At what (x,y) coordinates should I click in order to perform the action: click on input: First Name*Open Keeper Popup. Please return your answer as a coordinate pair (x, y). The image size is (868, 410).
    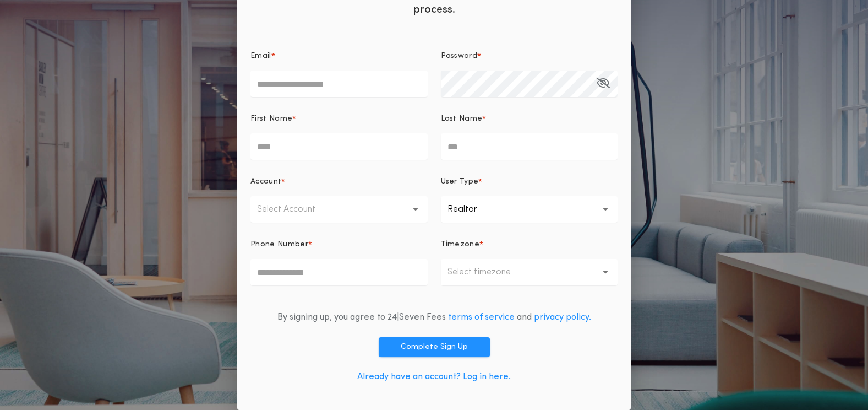
    Looking at the image, I should click on (339, 147).